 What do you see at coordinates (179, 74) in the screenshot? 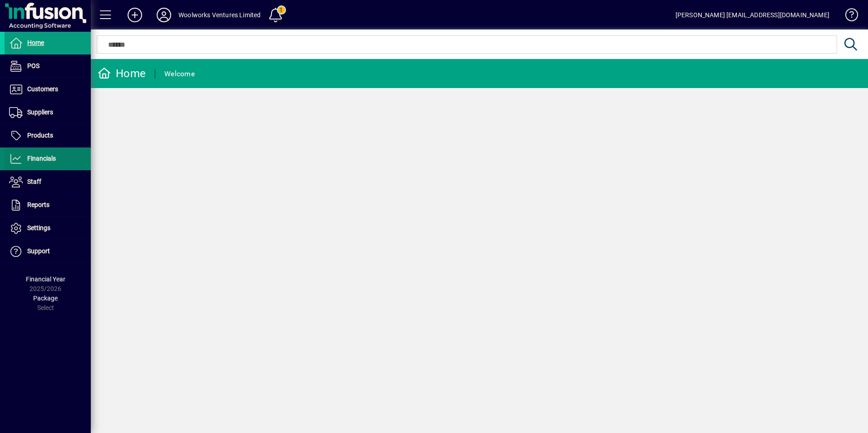
I see `div: Welcome` at bounding box center [179, 74].